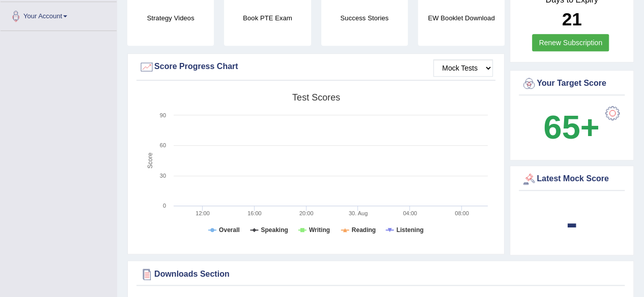 The width and height of the screenshot is (644, 297). Describe the element at coordinates (203, 213) in the screenshot. I see `text: 12:00` at that location.